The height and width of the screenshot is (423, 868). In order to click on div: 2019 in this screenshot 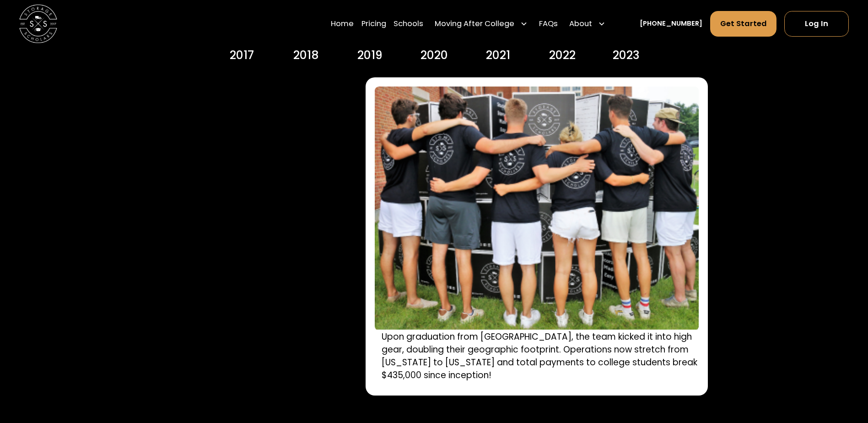, I will do `click(370, 55)`.